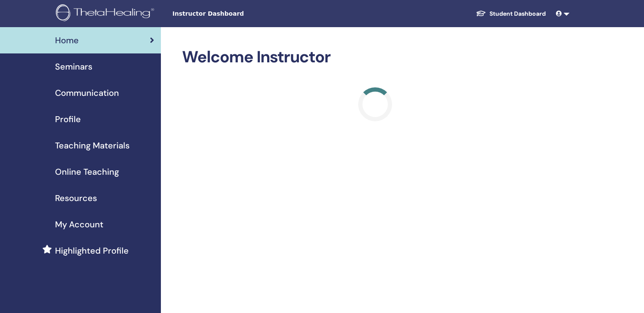 Image resolution: width=644 pixels, height=313 pixels. What do you see at coordinates (74, 67) in the screenshot?
I see `span: Seminars` at bounding box center [74, 67].